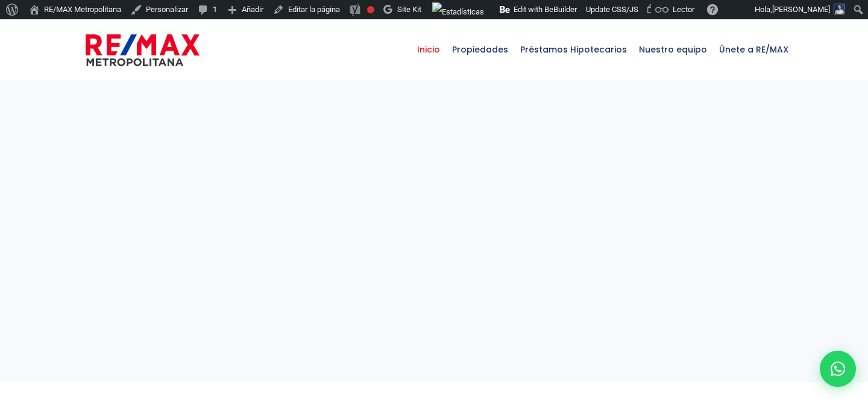 The image size is (868, 399). I want to click on a: RE/MAX Metropolitana, so click(142, 49).